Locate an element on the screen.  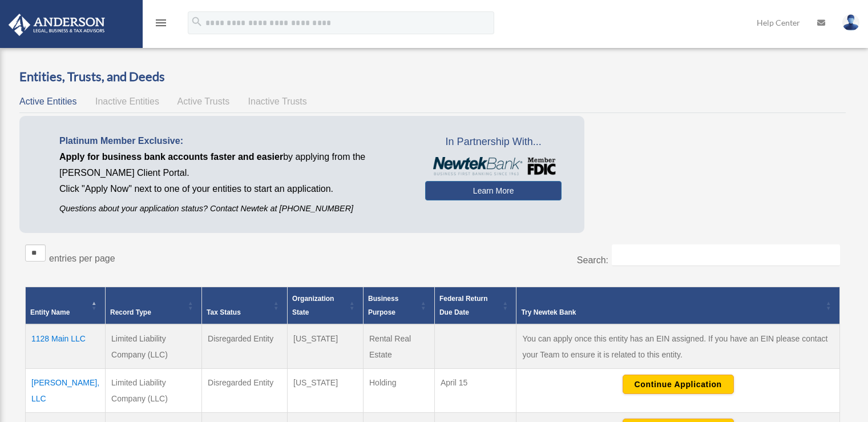
span: Inactive Entities is located at coordinates (128, 101).